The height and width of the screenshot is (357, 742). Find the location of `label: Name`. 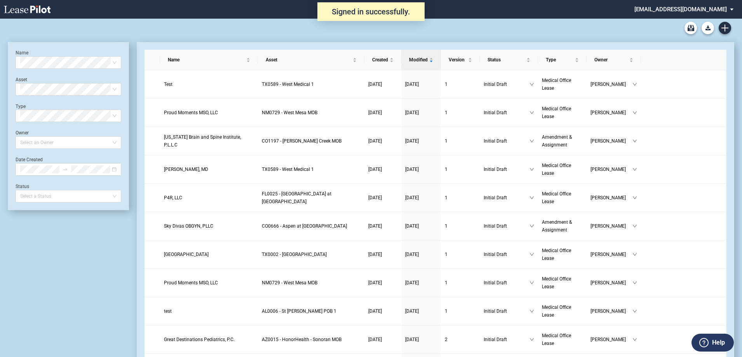

label: Name is located at coordinates (22, 53).